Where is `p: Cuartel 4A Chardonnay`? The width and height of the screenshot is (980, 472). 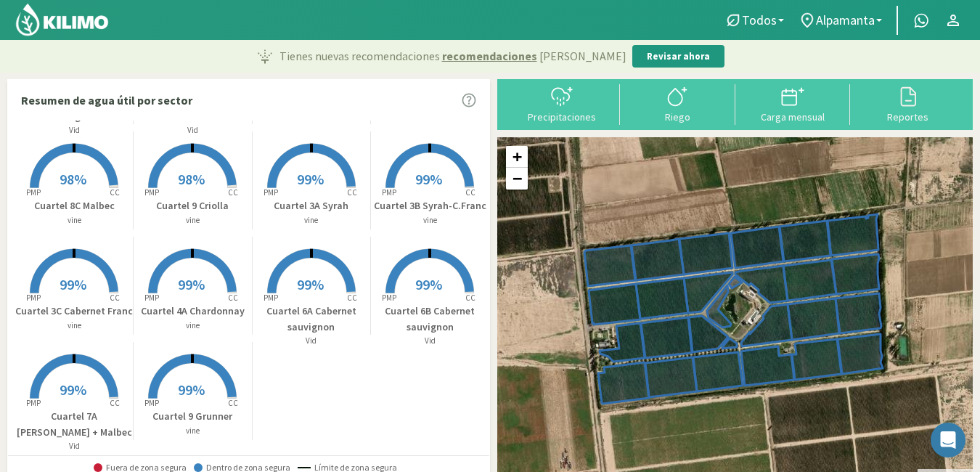 p: Cuartel 4A Chardonnay is located at coordinates (192, 311).